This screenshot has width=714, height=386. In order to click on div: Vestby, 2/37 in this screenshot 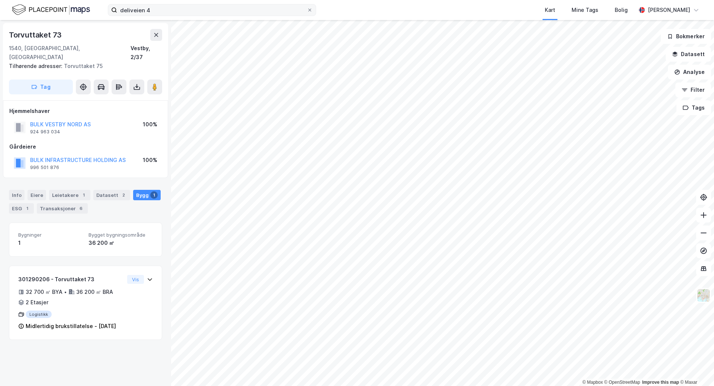, I will do `click(146, 53)`.